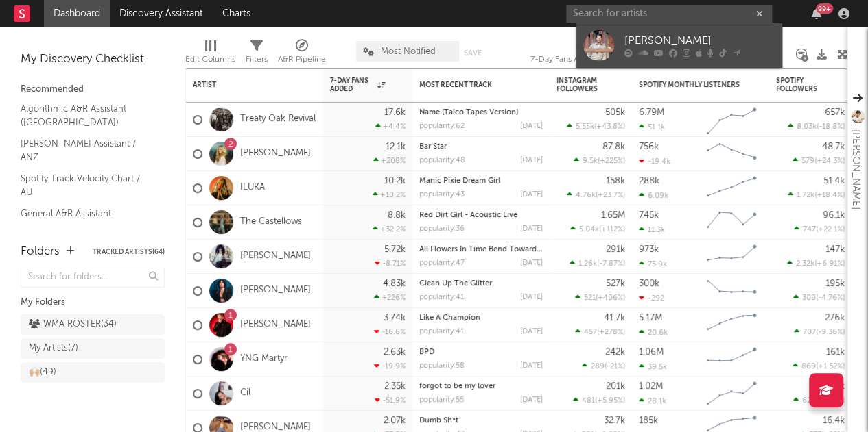 This screenshot has width=868, height=432. I want to click on div: popularity: 55, so click(441, 400).